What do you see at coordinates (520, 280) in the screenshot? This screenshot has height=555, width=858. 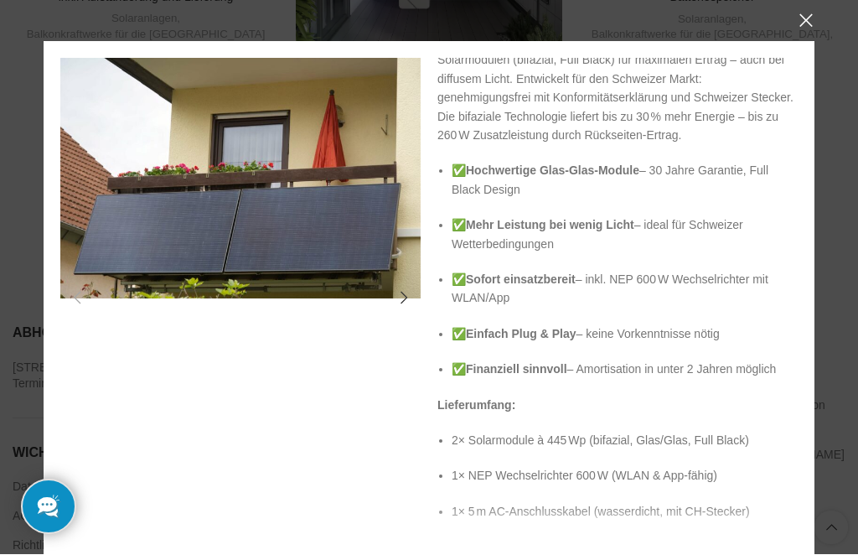 I see `strong: Sofort einsatzbereit` at bounding box center [520, 280].